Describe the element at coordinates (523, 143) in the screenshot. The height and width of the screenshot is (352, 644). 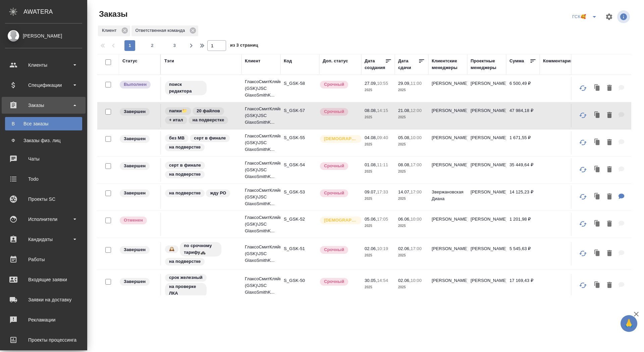
I see `td: 1 671,55 ₽` at that location.